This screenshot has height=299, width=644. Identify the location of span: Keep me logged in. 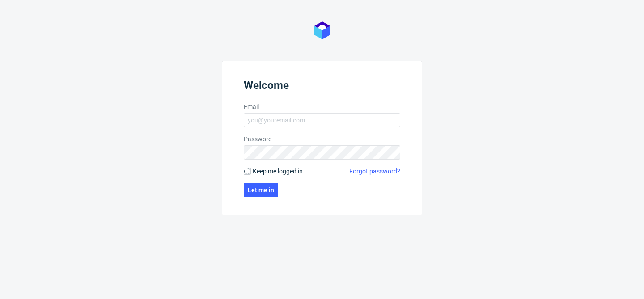
(278, 171).